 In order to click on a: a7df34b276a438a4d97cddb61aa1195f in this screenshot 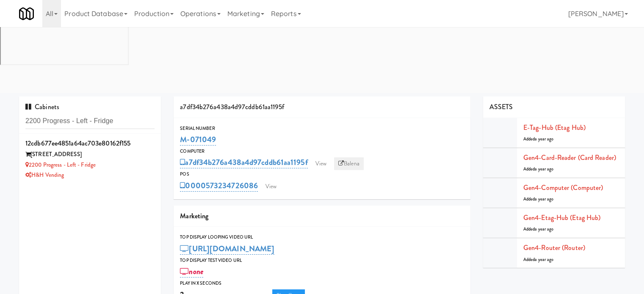, I will do `click(243, 162)`.